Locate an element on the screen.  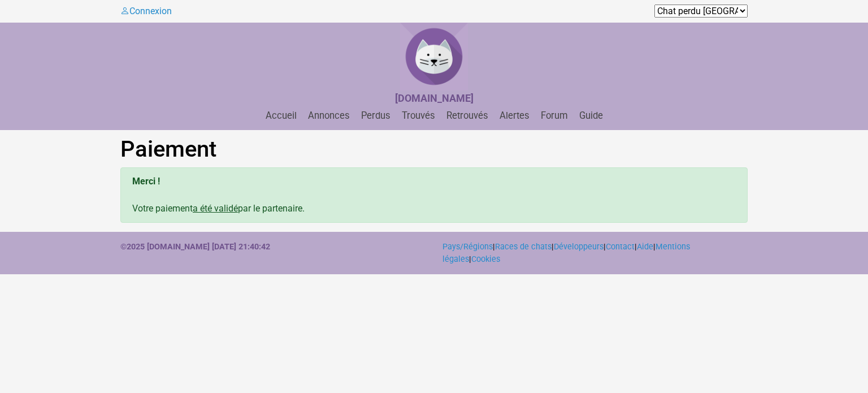
h1: Paiement is located at coordinates (434, 149).